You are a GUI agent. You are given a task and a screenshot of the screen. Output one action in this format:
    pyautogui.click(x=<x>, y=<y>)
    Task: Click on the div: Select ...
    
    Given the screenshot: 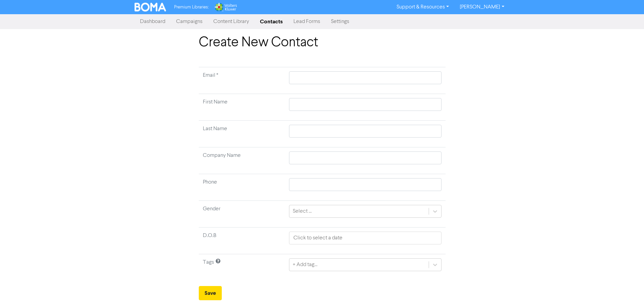 What is the action you would take?
    pyautogui.click(x=302, y=211)
    